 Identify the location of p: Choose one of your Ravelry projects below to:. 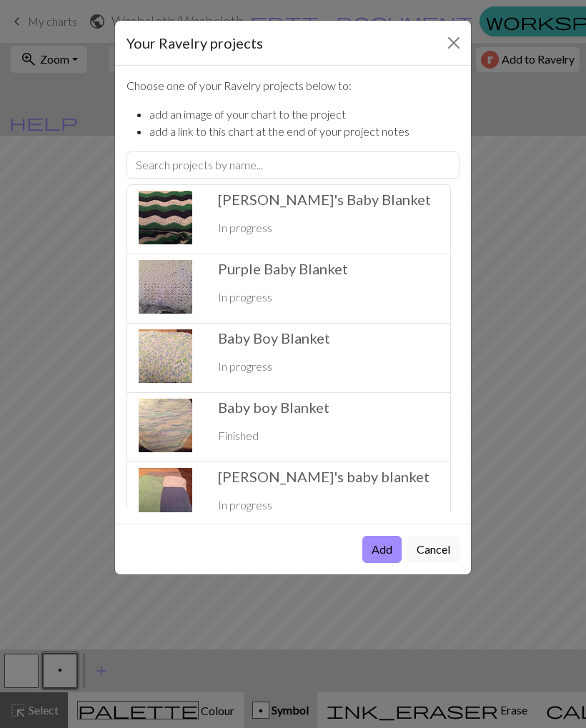
(293, 86).